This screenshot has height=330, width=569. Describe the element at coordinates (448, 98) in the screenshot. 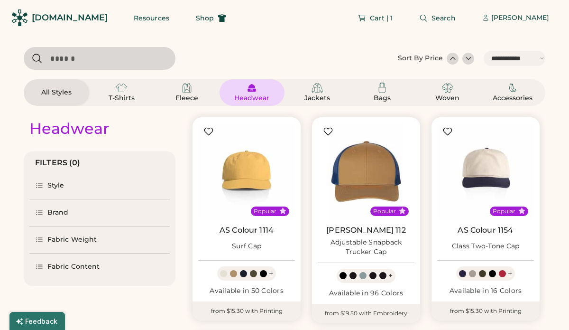

I see `div: Woven` at that location.